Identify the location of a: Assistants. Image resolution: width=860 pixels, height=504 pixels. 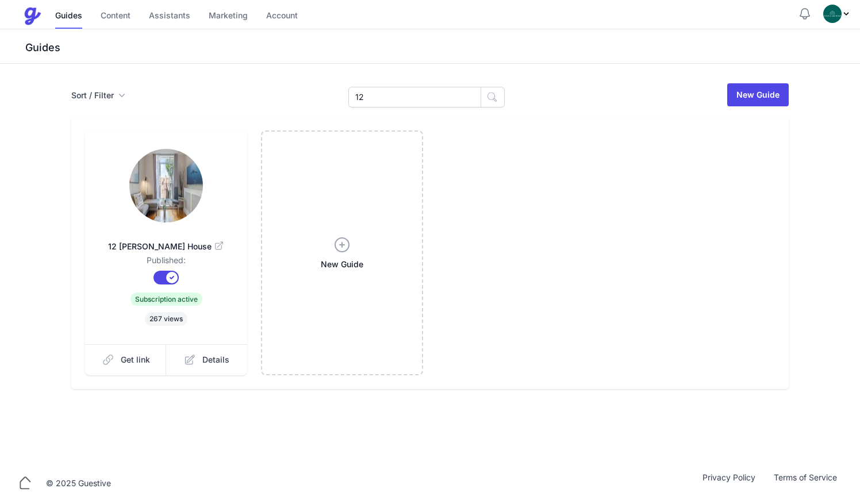
(169, 16).